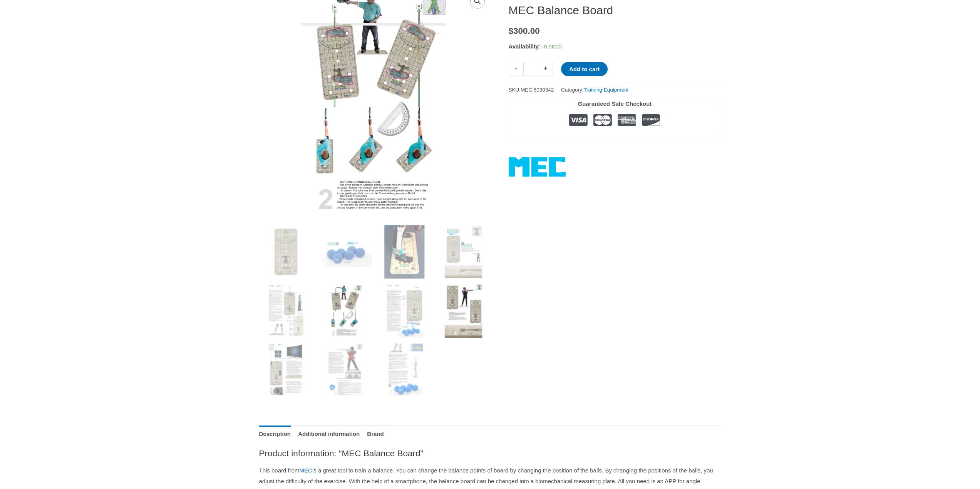 The image size is (980, 489). I want to click on bdi: 300.00, so click(524, 31).